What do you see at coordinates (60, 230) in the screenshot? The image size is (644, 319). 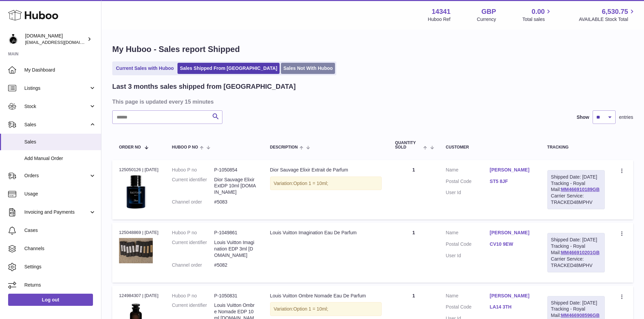 I see `span: Cases` at bounding box center [60, 230].